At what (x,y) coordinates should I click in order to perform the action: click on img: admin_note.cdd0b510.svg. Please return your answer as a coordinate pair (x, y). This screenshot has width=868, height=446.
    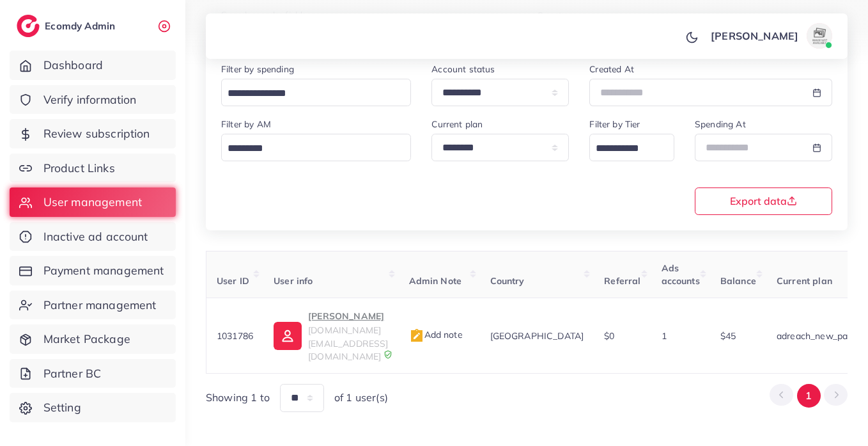
    Looking at the image, I should click on (416, 336).